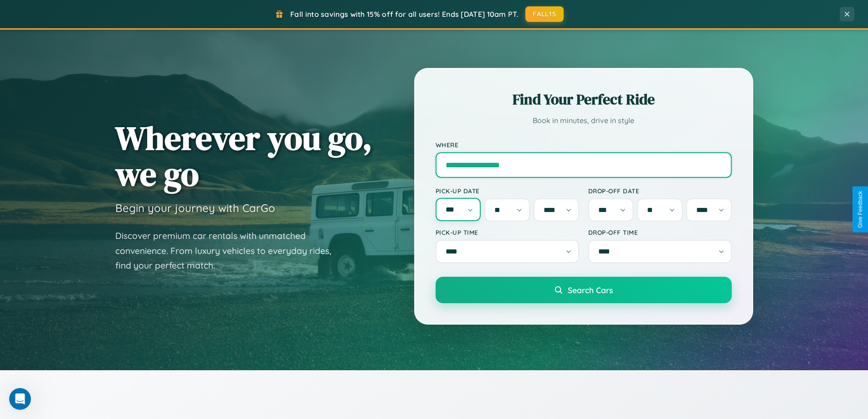 The height and width of the screenshot is (419, 868). What do you see at coordinates (590, 290) in the screenshot?
I see `span: Search Cars` at bounding box center [590, 290].